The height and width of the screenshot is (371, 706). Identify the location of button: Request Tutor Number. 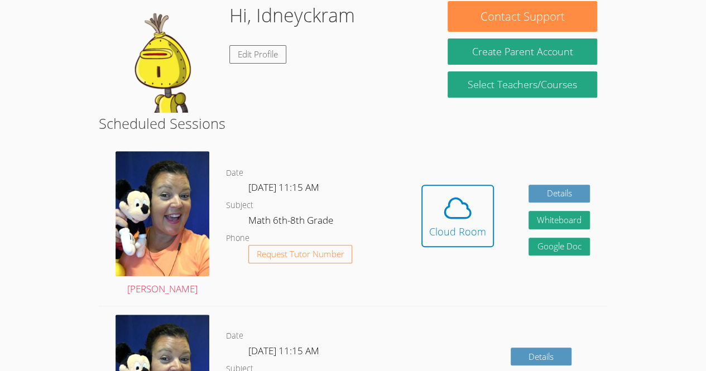
(300, 254).